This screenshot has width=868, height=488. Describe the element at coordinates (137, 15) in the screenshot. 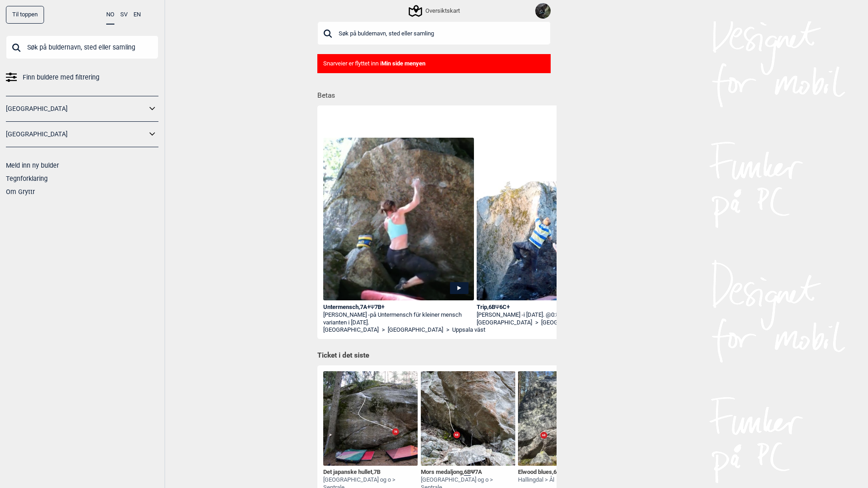

I see `button: EN` at that location.